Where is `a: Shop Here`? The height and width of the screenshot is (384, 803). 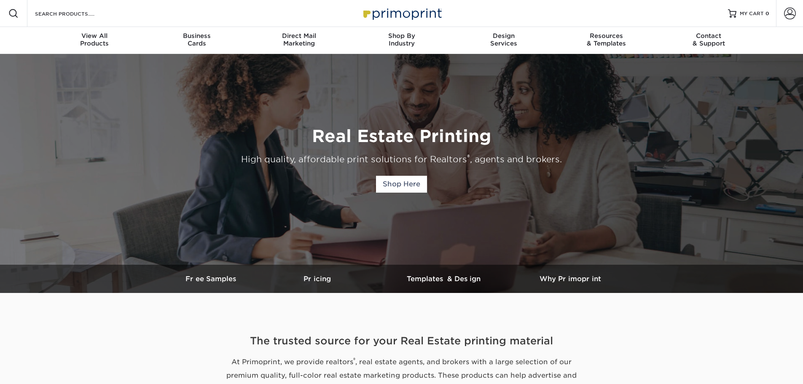
a: Shop Here is located at coordinates (401, 184).